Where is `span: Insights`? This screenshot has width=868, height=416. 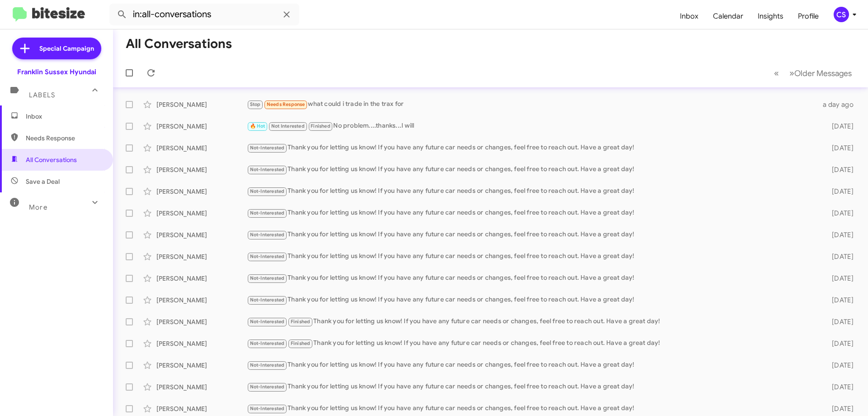 span: Insights is located at coordinates (770, 17).